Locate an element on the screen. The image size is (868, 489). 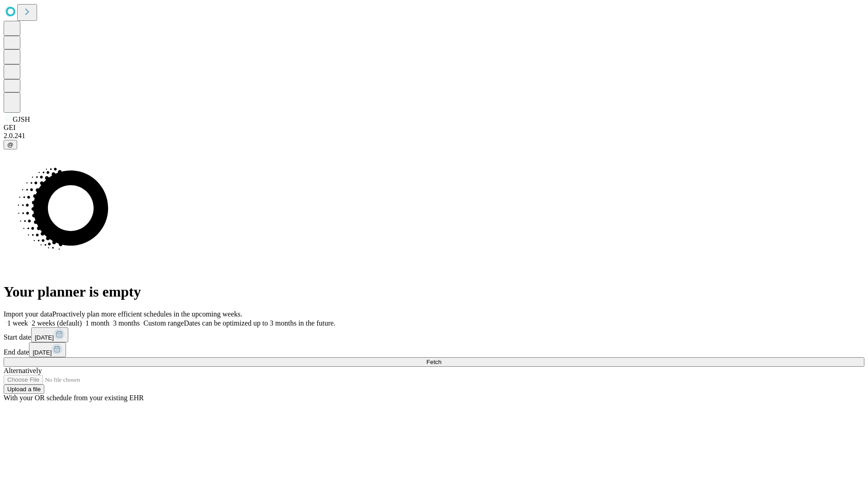
h1: Your planner is empty is located at coordinates (434, 292).